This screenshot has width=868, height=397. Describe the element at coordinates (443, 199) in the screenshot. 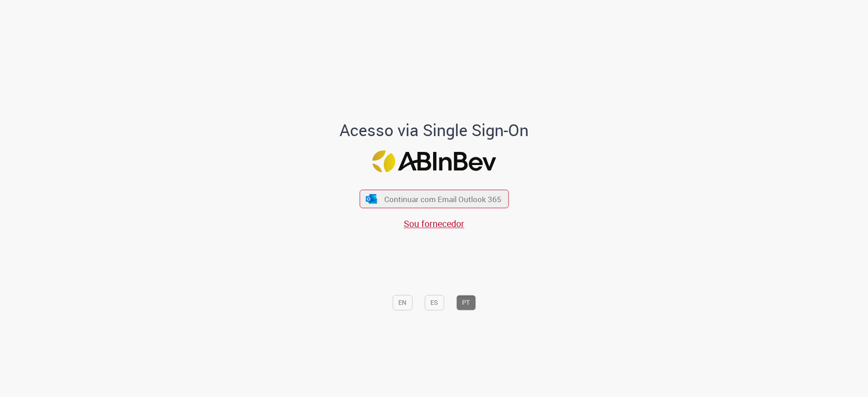

I see `span: Continuar com Email Outlook 365` at that location.